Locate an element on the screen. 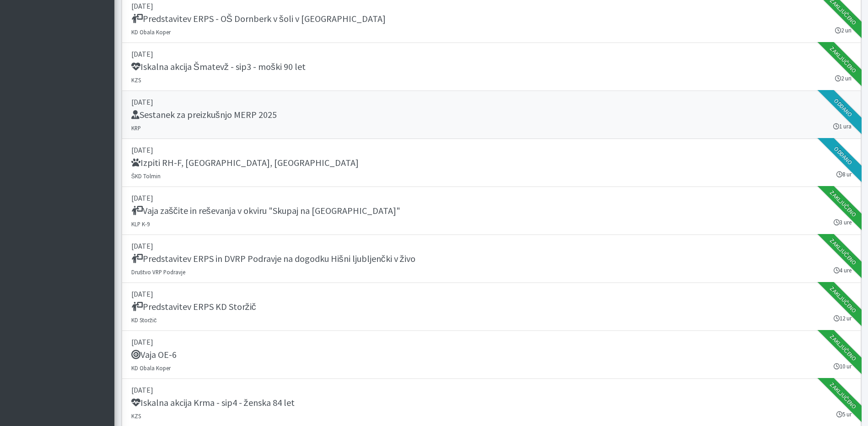 The image size is (868, 426). h5: Vaja OE-6 is located at coordinates (154, 355).